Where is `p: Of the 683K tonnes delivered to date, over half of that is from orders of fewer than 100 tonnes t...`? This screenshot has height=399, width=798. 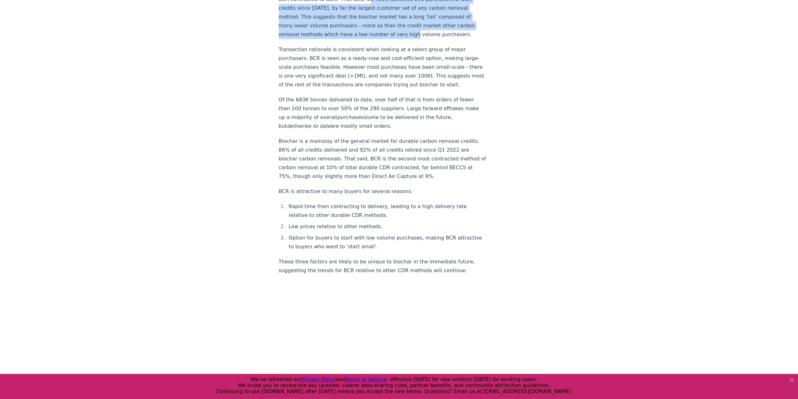 p: Of the 683K tonnes delivered to date, over half of that is from orders of fewer than 100 tonnes t... is located at coordinates (383, 113).